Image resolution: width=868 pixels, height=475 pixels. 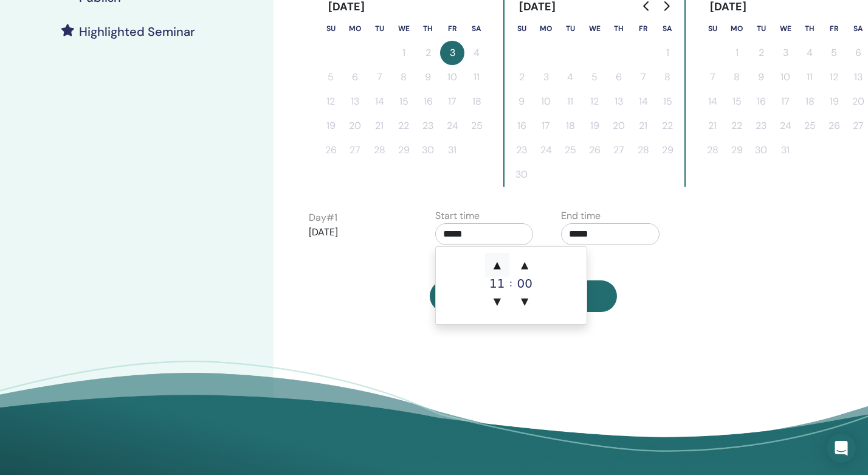 I want to click on th: Saturday, so click(x=477, y=28).